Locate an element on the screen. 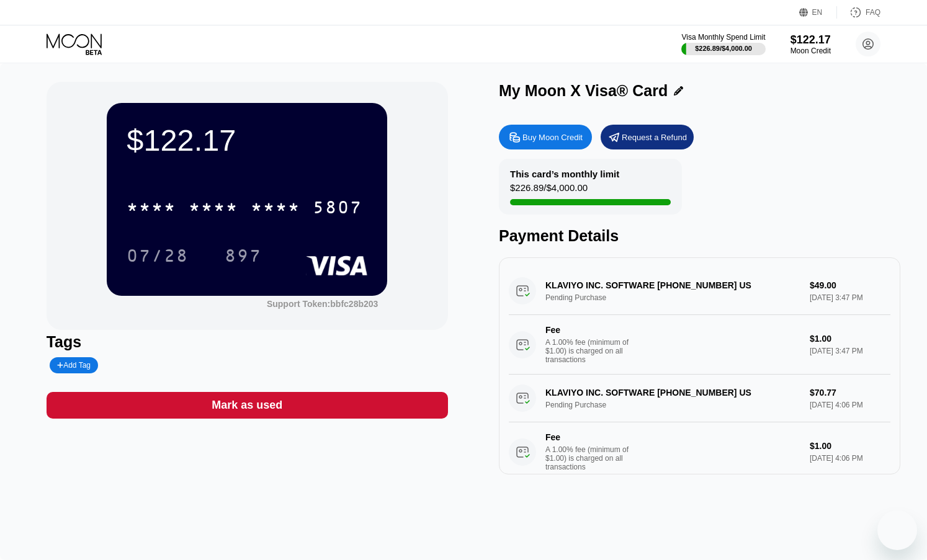  div: Support Token: bbfc28b203 is located at coordinates (322, 304).